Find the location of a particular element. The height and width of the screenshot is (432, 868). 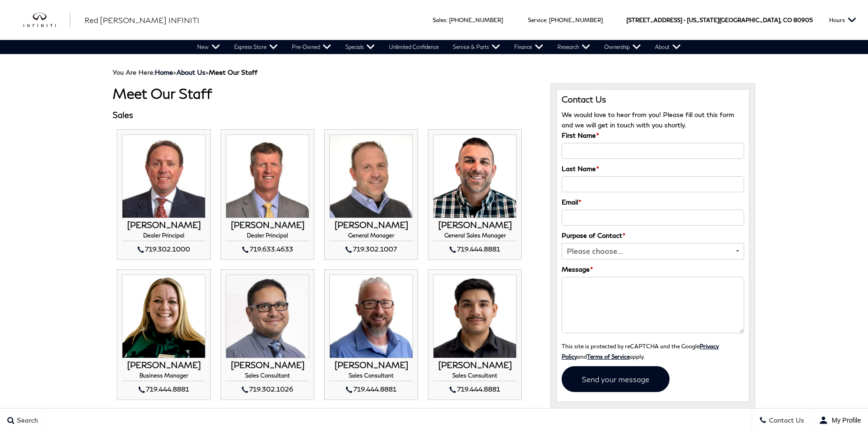

img: HUGO GUTIERREZ-CERVANTES is located at coordinates (475, 317).